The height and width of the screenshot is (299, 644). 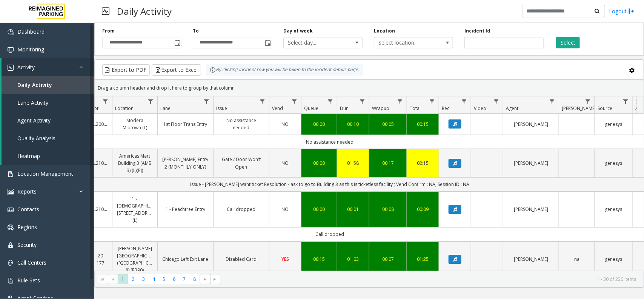 What do you see at coordinates (388, 259) in the screenshot?
I see `div: 00:07` at bounding box center [388, 259].